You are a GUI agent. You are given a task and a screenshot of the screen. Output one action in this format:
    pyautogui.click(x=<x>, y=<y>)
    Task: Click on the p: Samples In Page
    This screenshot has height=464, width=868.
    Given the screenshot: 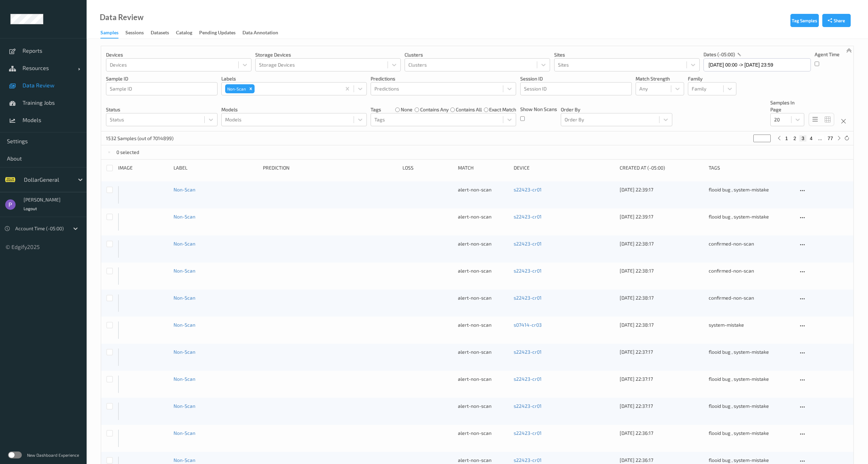 What is the action you would take?
    pyautogui.click(x=787, y=106)
    